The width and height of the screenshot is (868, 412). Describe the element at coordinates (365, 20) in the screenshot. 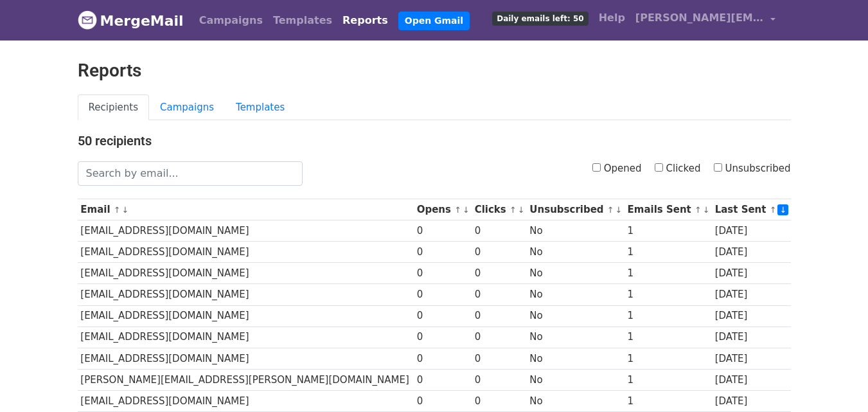

I see `a: Reports` at that location.